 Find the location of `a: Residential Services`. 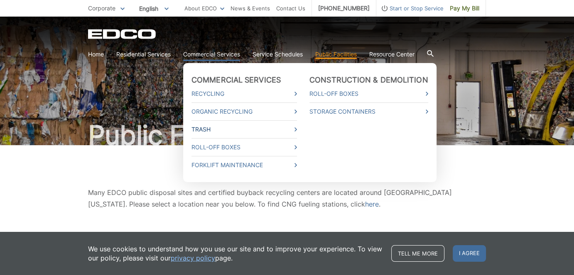

a: Residential Services is located at coordinates (143, 54).